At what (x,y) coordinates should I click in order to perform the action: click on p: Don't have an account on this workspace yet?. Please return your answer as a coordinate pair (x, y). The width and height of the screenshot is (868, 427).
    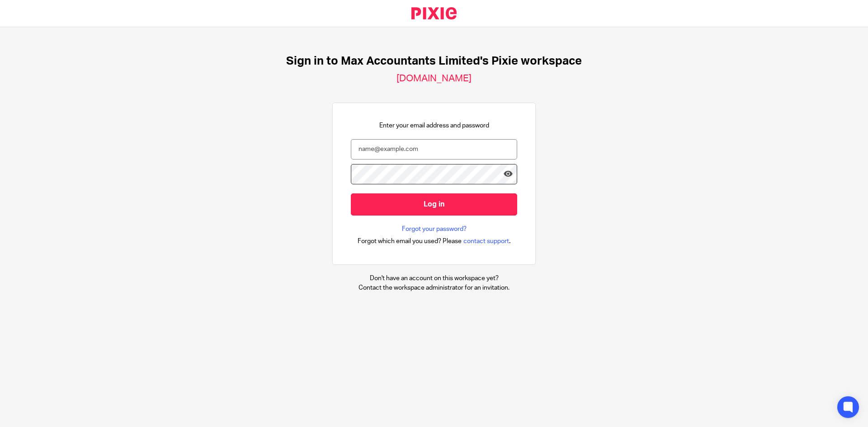
    Looking at the image, I should click on (434, 278).